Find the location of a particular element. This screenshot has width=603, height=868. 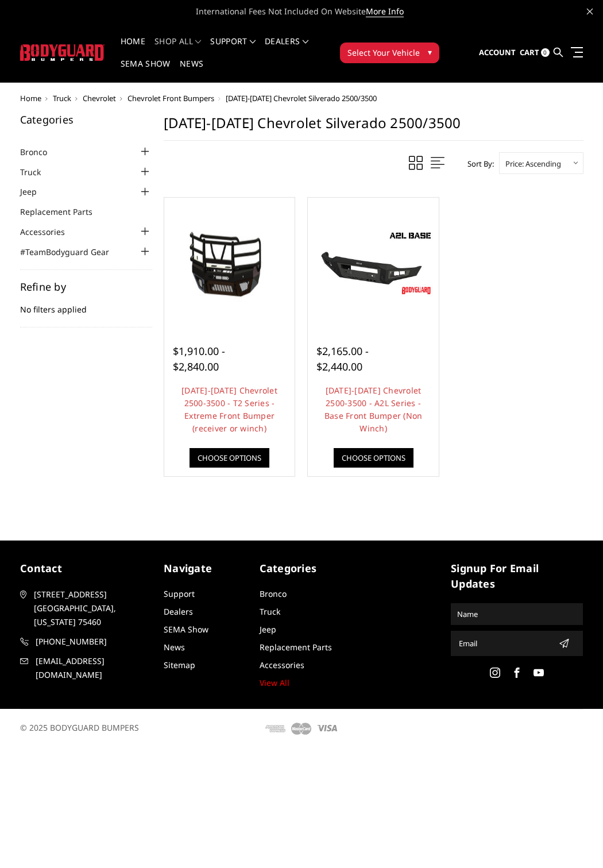

span: Truck is located at coordinates (62, 98).